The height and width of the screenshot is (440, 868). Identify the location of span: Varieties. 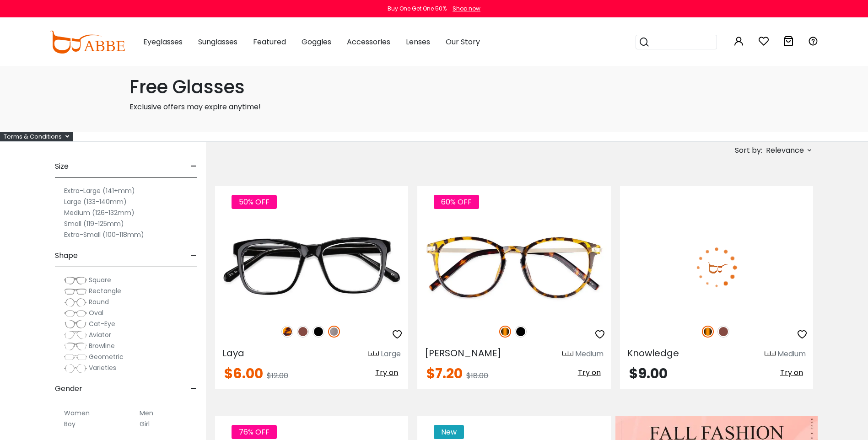
(102, 368).